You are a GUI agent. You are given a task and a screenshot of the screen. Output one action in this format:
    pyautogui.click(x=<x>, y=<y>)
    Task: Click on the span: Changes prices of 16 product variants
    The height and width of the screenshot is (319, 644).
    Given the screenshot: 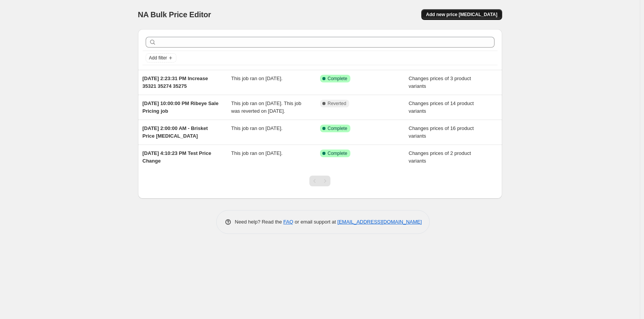 What is the action you would take?
    pyautogui.click(x=441, y=132)
    